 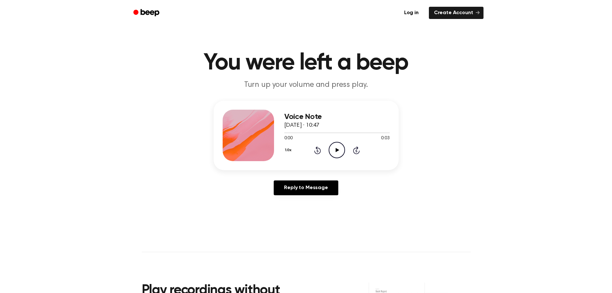 What do you see at coordinates (337, 117) in the screenshot?
I see `h3: Voice Note` at bounding box center [337, 117].